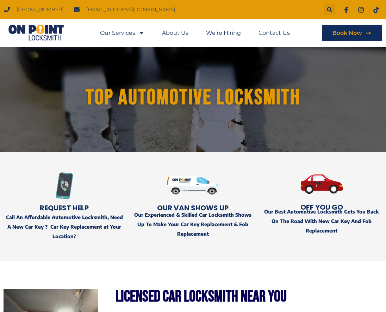 The width and height of the screenshot is (386, 312). Describe the element at coordinates (274, 33) in the screenshot. I see `a: Contact Us` at that location.